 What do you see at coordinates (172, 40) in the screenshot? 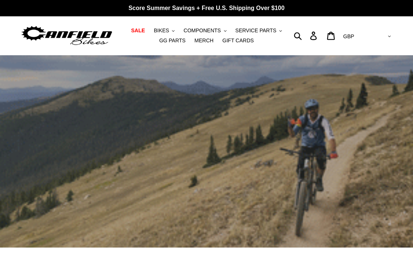
I see `span: GG PARTS` at bounding box center [172, 40].